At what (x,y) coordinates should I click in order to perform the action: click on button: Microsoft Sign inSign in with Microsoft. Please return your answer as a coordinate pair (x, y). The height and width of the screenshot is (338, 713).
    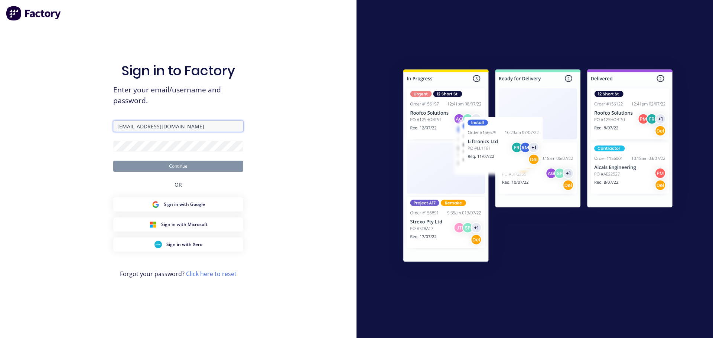
    Looking at the image, I should click on (178, 225).